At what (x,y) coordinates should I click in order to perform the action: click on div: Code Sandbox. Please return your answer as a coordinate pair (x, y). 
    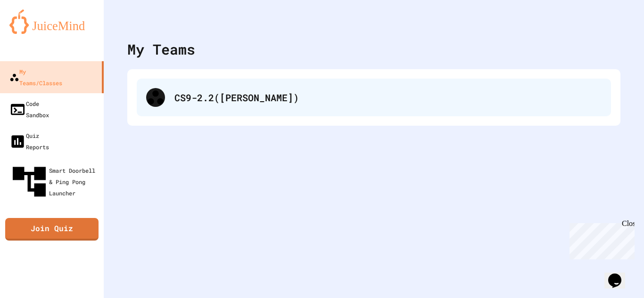
    Looking at the image, I should click on (30, 109).